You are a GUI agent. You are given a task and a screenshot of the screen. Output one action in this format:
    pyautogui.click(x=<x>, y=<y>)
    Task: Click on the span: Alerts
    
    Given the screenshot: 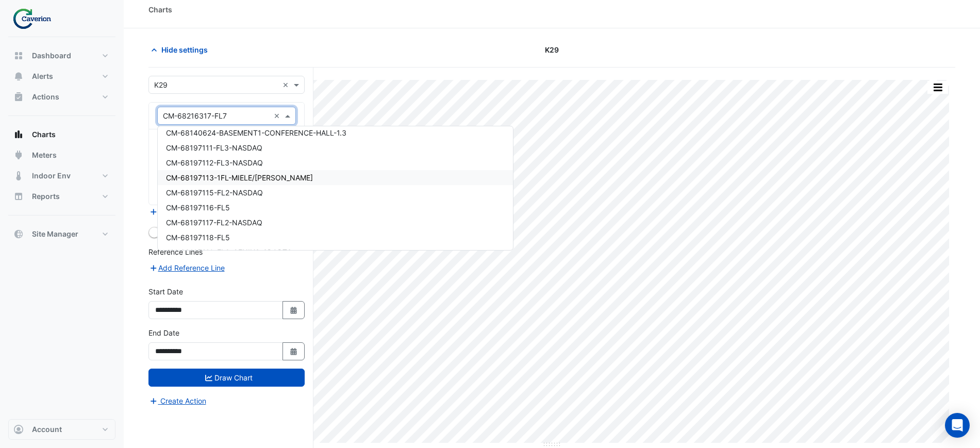 What is the action you would take?
    pyautogui.click(x=42, y=77)
    